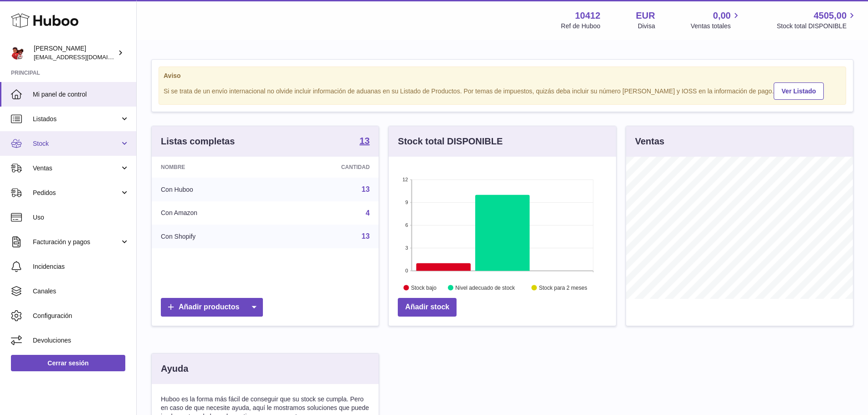 The image size is (868, 415). I want to click on a: 4, so click(368, 213).